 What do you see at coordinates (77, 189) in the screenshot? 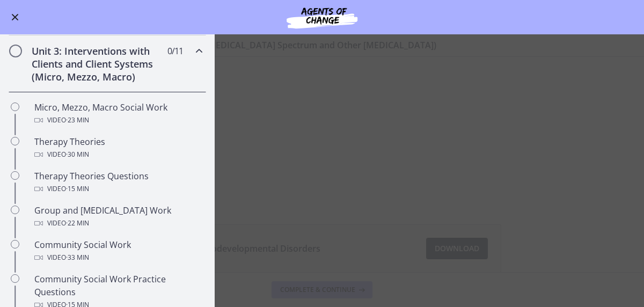
I see `span: · 15 min` at bounding box center [77, 189].